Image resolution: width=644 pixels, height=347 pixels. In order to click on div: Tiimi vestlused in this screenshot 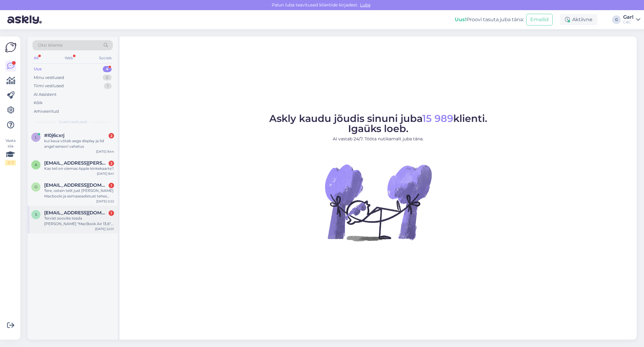, I will do `click(49, 86)`.